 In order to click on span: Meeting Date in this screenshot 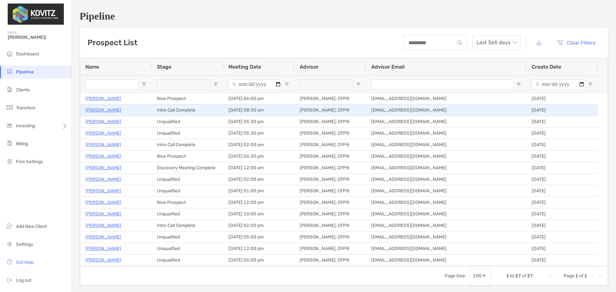, I will do `click(245, 67)`.